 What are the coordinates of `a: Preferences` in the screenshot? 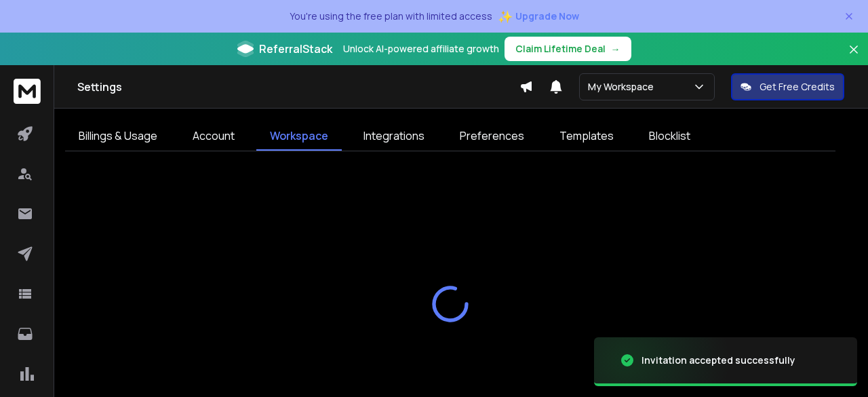 It's located at (492, 137).